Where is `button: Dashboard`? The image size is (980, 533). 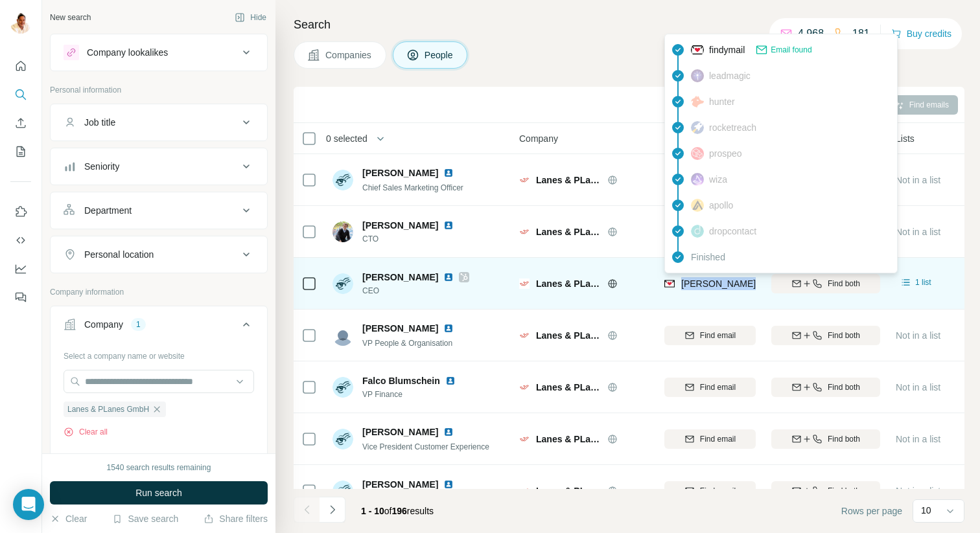
button: Dashboard is located at coordinates (21, 269).